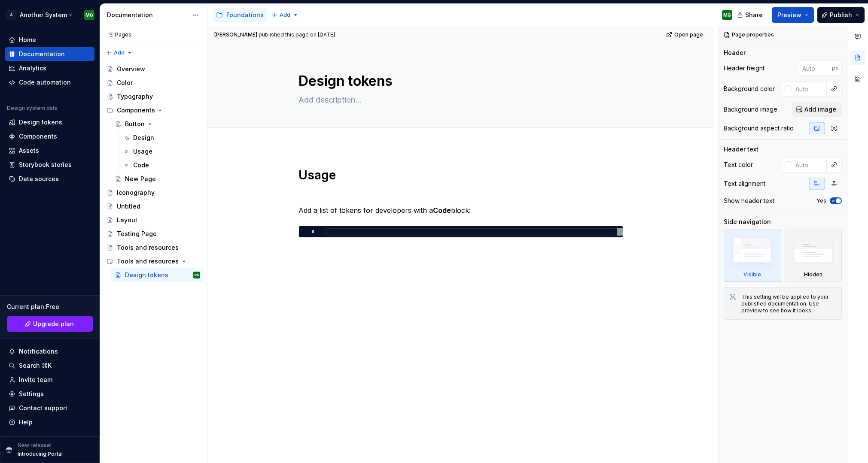 The height and width of the screenshot is (463, 868). What do you see at coordinates (153, 69) in the screenshot?
I see `a: Overview` at bounding box center [153, 69].